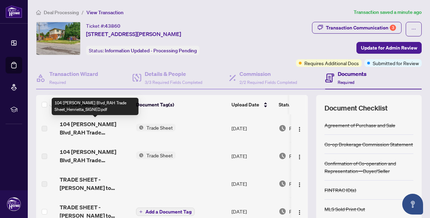  What do you see at coordinates (143, 50) in the screenshot?
I see `div: Status:` at bounding box center [143, 50].